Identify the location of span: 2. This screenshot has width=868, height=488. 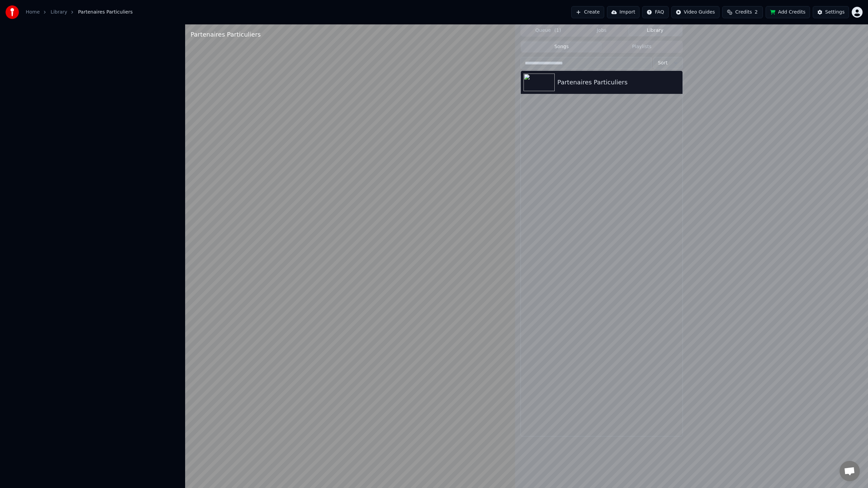
(756, 12).